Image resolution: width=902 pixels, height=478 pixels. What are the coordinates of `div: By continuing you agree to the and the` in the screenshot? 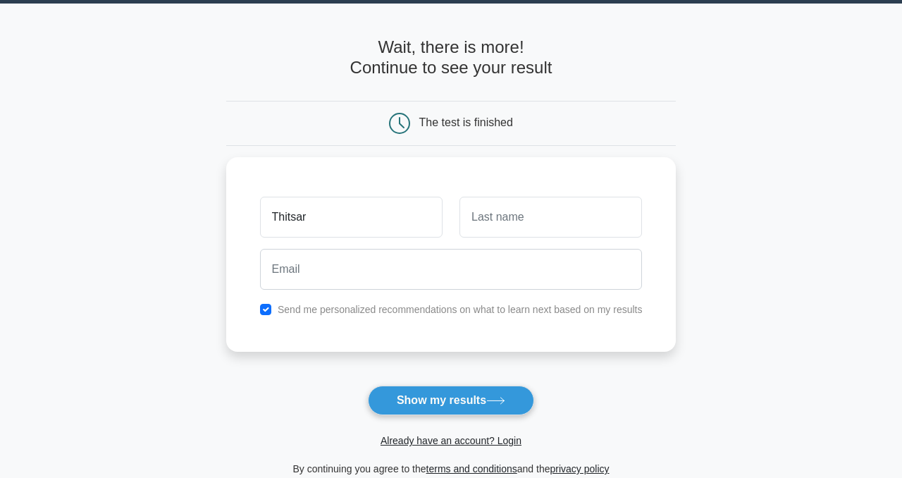 It's located at (451, 469).